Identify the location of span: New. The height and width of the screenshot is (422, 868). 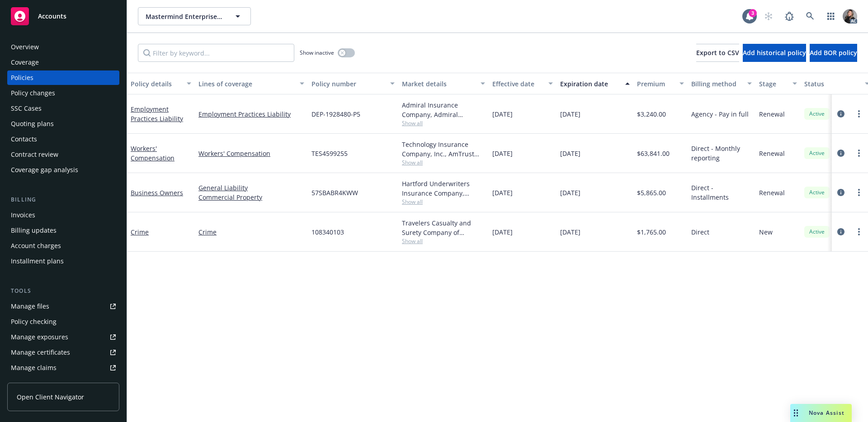
(765, 232).